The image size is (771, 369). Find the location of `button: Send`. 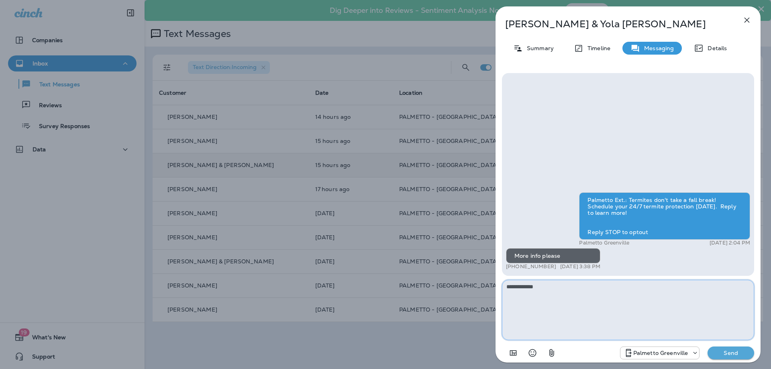

button: Send is located at coordinates (730, 353).